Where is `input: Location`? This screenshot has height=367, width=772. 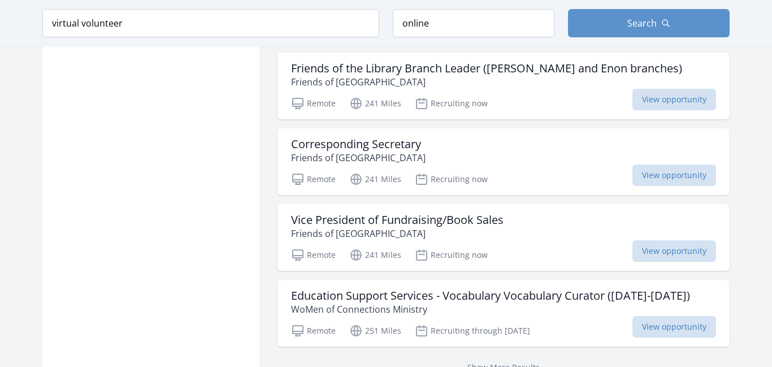 input: Location is located at coordinates (474, 23).